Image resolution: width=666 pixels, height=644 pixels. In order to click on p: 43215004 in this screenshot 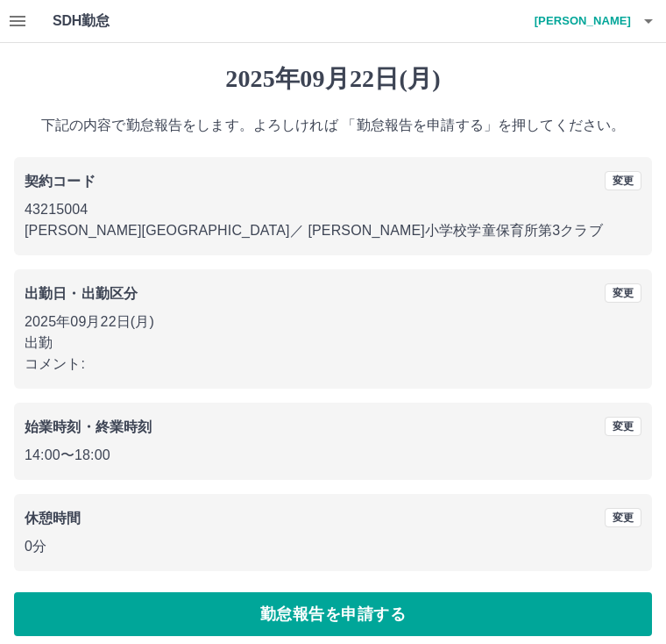, I will do `click(333, 209)`.